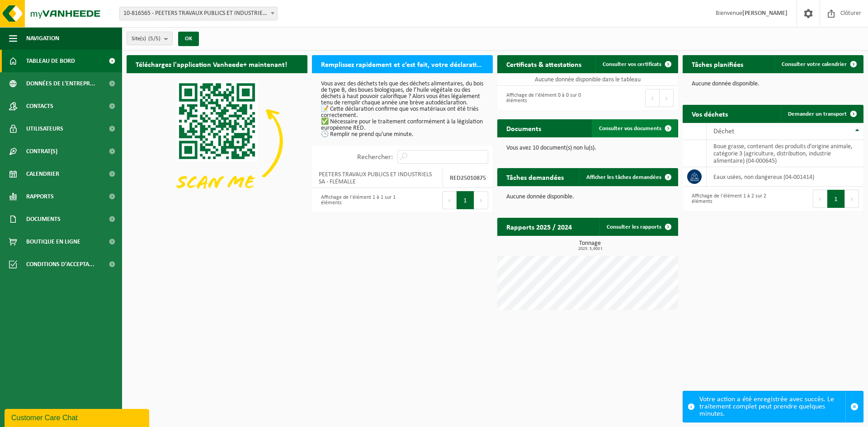 This screenshot has height=427, width=868. Describe the element at coordinates (41, 152) in the screenshot. I see `span: Contrat(s)` at that location.